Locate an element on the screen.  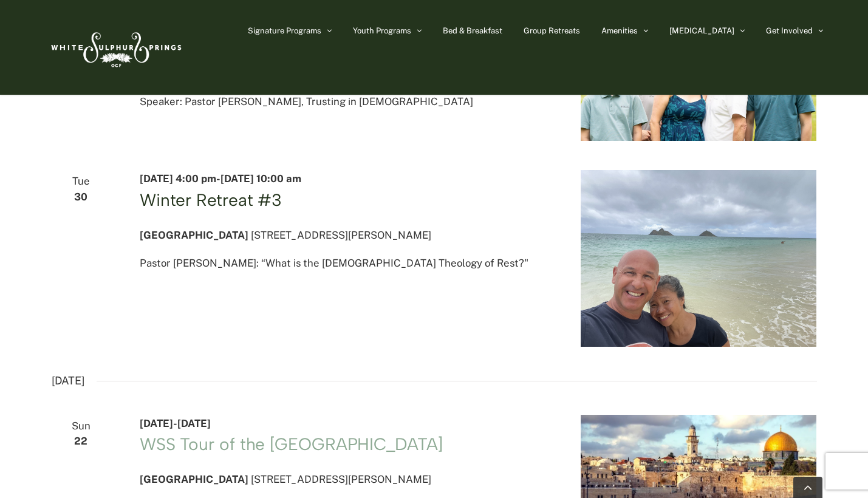
span: 30 is located at coordinates (81, 197).